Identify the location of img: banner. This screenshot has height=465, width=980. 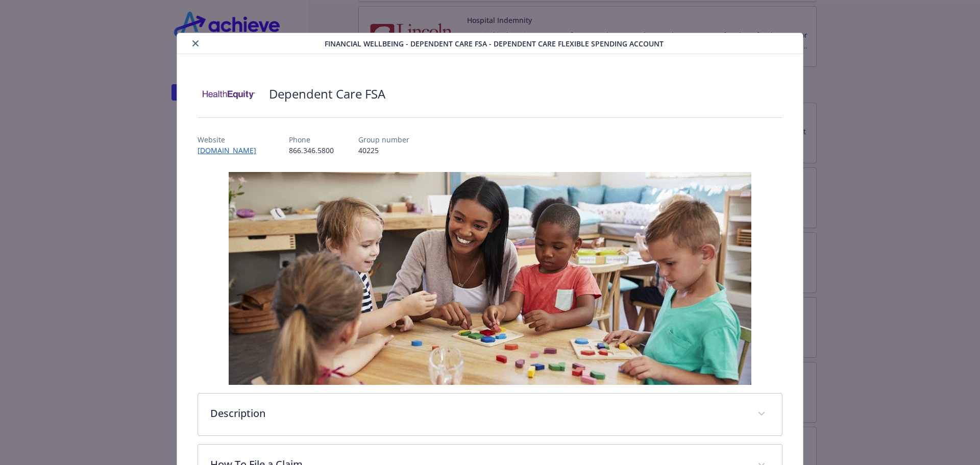
(490, 278).